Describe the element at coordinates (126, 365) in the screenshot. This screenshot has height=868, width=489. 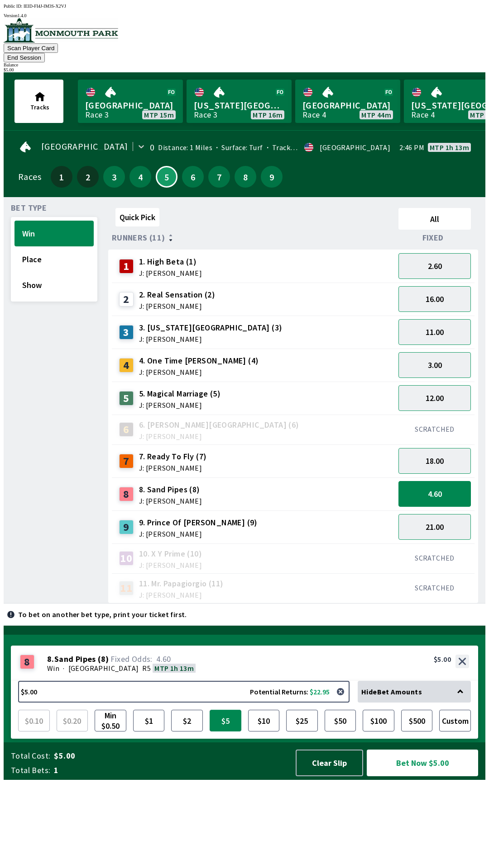
I see `div: 4` at that location.